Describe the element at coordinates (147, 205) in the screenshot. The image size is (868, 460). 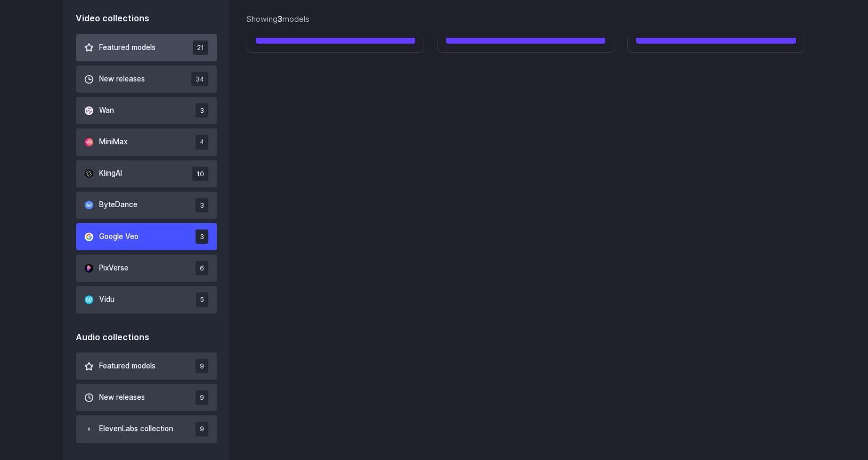
I see `button: ByteDance 3` at that location.